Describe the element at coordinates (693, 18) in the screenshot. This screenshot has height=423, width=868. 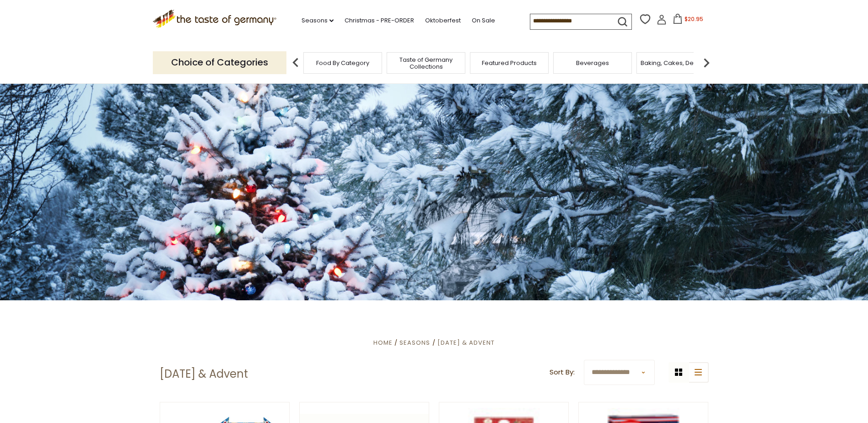
I see `span: $20.95` at that location.